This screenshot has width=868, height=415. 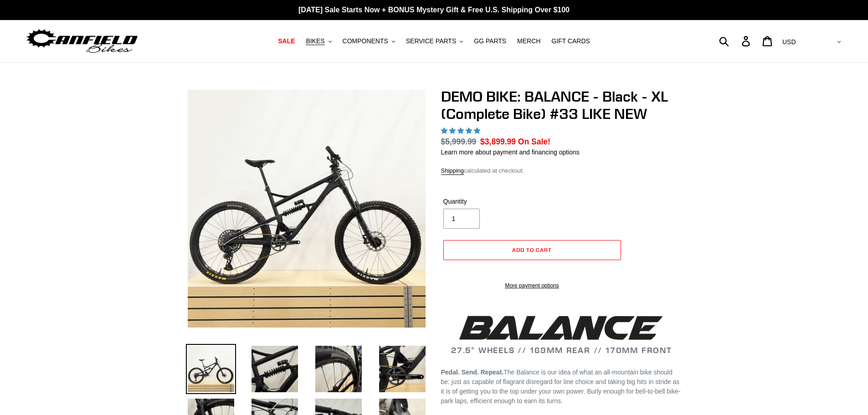 What do you see at coordinates (286, 41) in the screenshot?
I see `span: SALE` at bounding box center [286, 41].